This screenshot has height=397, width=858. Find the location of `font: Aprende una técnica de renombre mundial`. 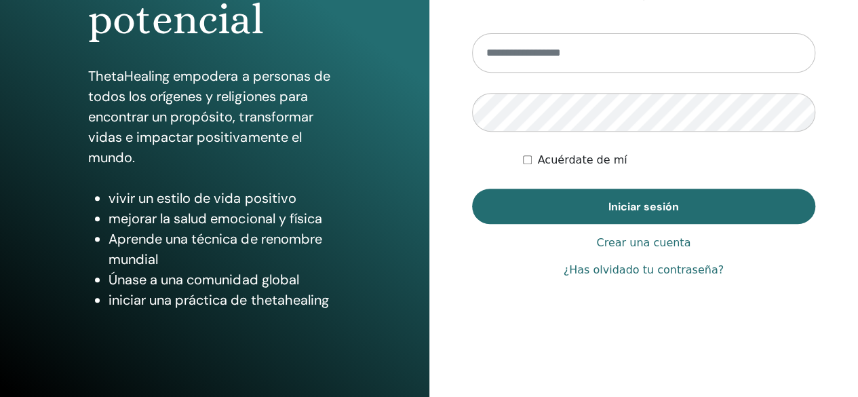

font: Aprende una técnica de renombre mundial is located at coordinates (215, 249).